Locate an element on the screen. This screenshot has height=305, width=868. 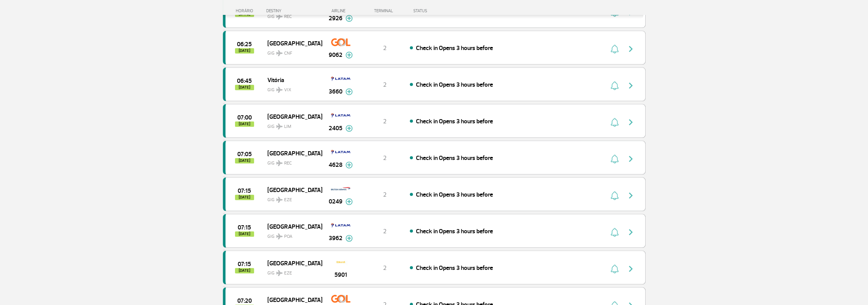
span: 2025-09-27 06:25:00 is located at coordinates (245, 44).